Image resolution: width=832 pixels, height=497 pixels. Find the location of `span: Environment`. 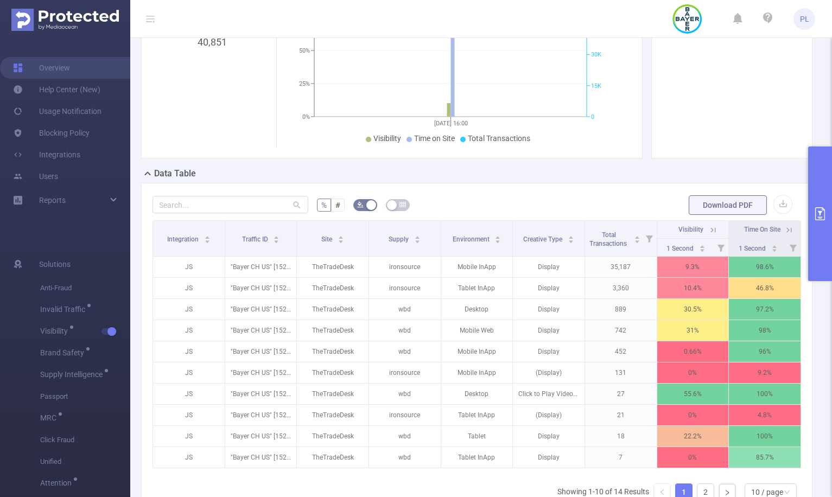

span: Environment is located at coordinates (472, 239).